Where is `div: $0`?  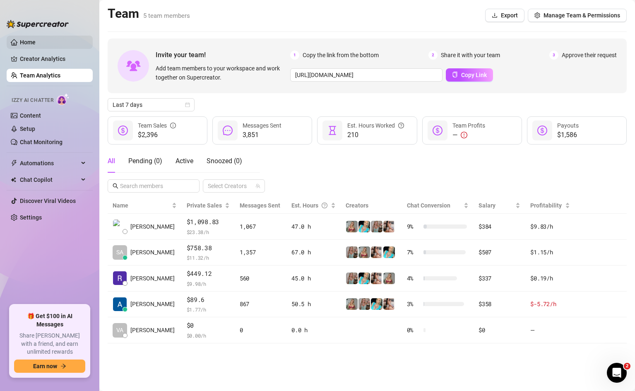
div: $0 is located at coordinates (499, 330).